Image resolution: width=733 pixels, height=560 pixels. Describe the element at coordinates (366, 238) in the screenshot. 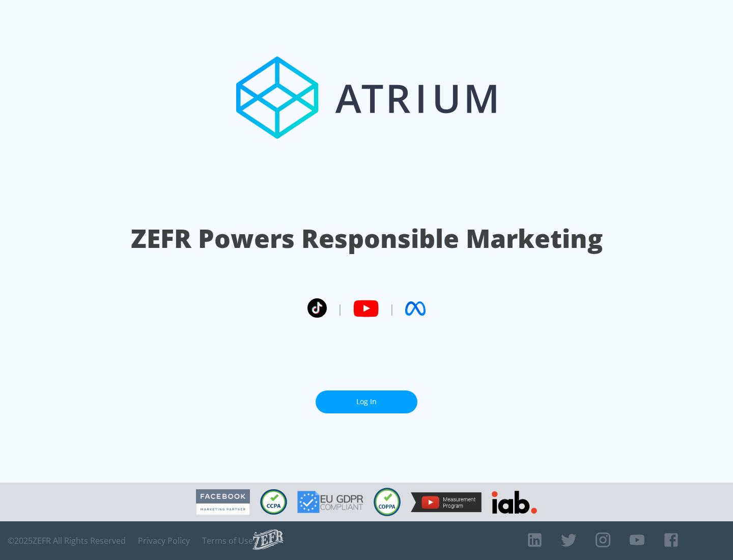

I see `h1: ZEFR Powers Responsible Marketing` at that location.